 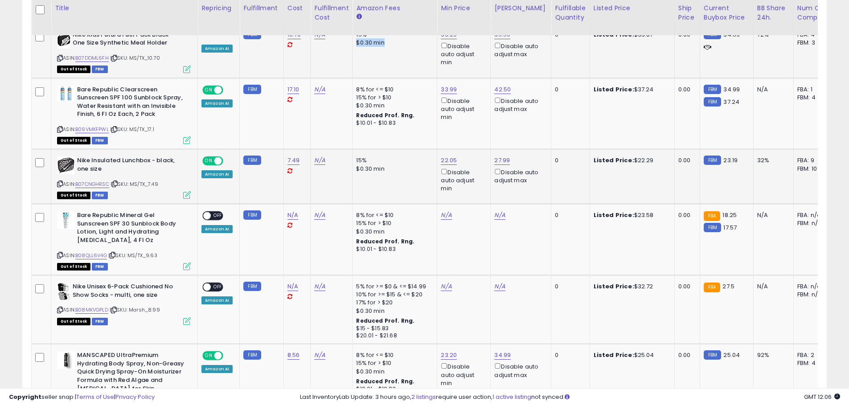 I want to click on div: $10.01 - $10.83, so click(x=393, y=249).